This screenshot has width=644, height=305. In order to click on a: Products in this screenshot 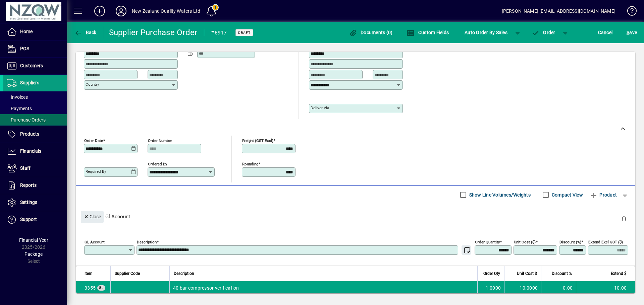, I will do `click(35, 135)`.